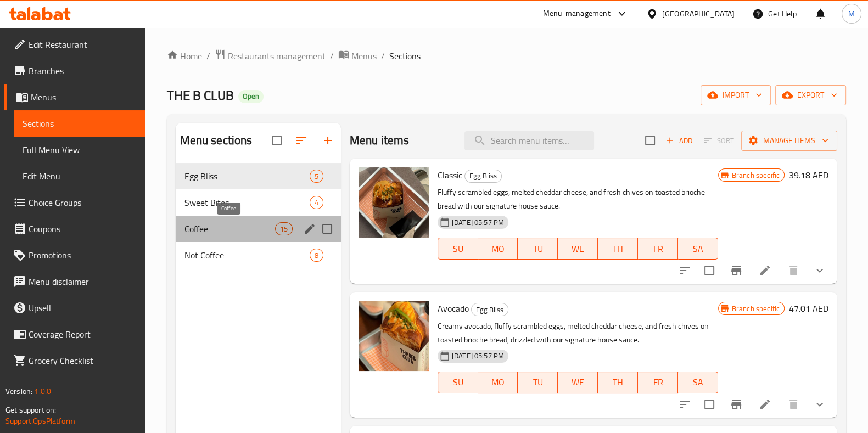 This screenshot has width=868, height=433. What do you see at coordinates (506, 56) in the screenshot?
I see `nav: breadcrumb` at bounding box center [506, 56].